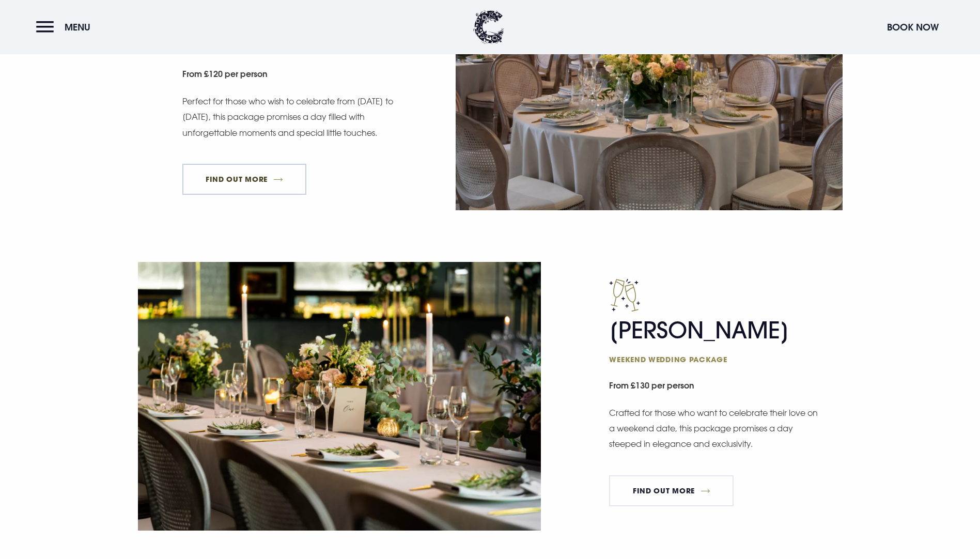 The image size is (980, 559). Describe the element at coordinates (77, 27) in the screenshot. I see `span: Menu` at that location.